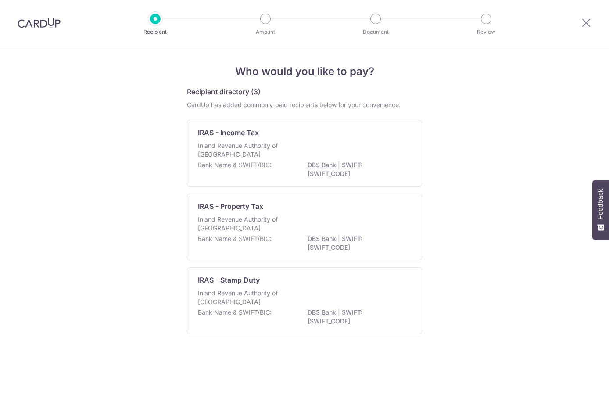  I want to click on p: IRAS - Property Tax, so click(230, 206).